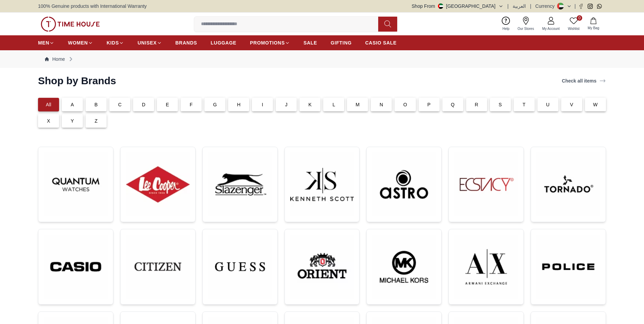 This screenshot has width=644, height=324. I want to click on p: W, so click(595, 105).